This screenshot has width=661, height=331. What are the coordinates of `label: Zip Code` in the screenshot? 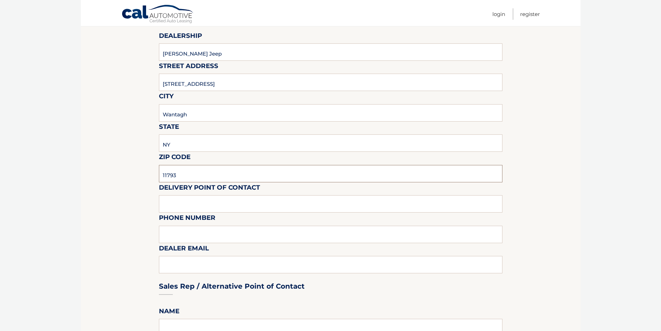 It's located at (175, 158).